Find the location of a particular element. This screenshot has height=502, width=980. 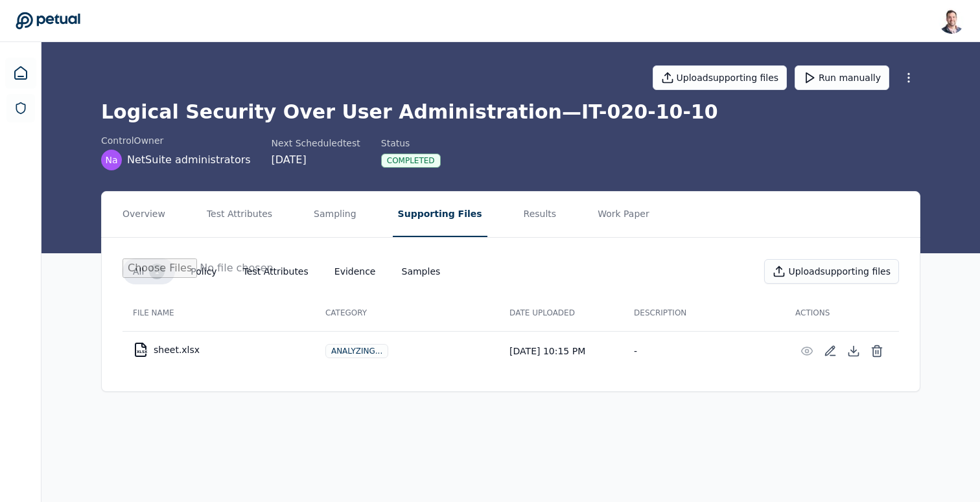

div: XLSX is located at coordinates (142, 352).